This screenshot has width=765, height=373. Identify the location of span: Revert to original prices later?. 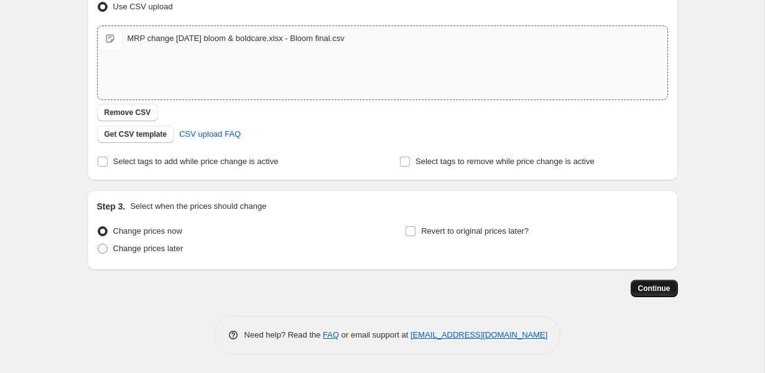
(474, 231).